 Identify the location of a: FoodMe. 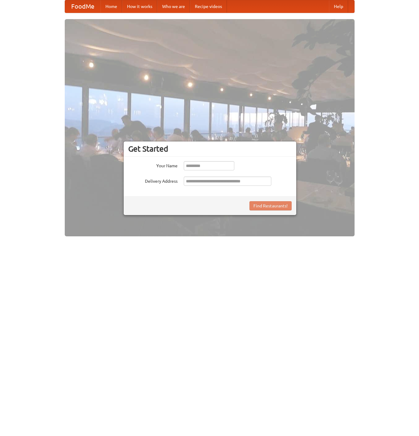
(83, 6).